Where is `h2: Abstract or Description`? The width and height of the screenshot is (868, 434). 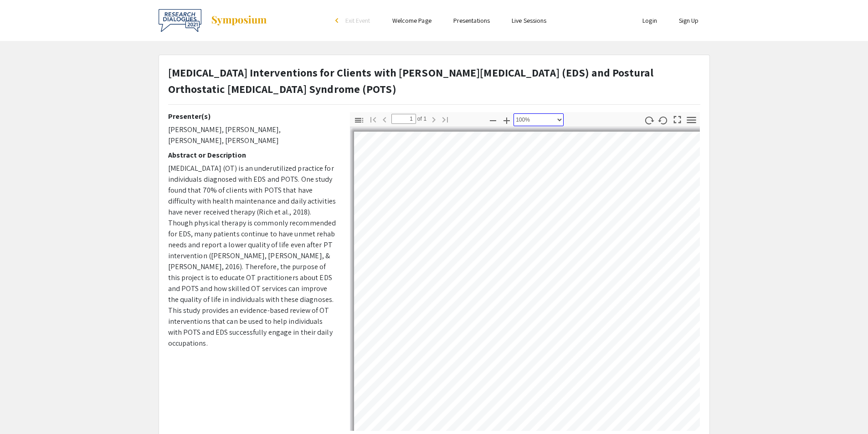 h2: Abstract or Description is located at coordinates (252, 155).